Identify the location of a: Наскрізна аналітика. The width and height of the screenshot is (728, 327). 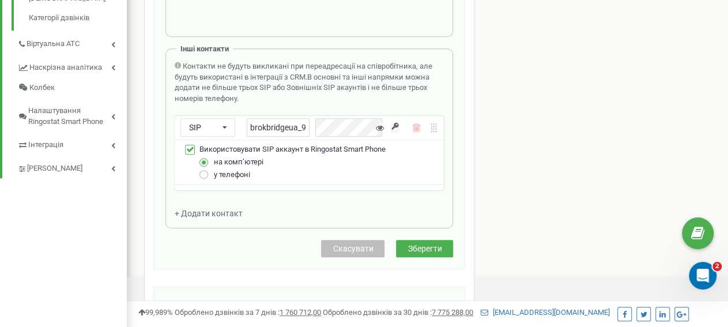
(72, 66).